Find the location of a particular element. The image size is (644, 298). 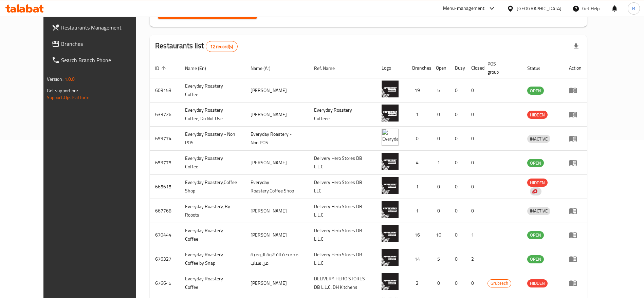

span: Restaurants Management is located at coordinates (103, 27).